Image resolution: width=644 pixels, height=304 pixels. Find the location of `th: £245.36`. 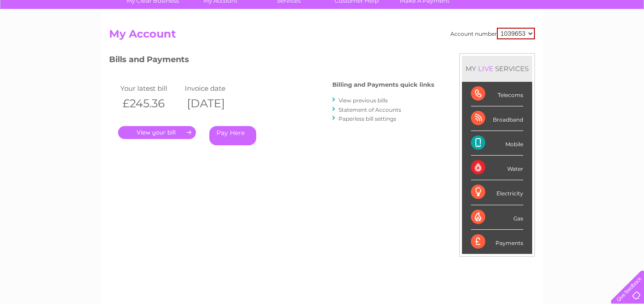

th: £245.36 is located at coordinates (150, 103).